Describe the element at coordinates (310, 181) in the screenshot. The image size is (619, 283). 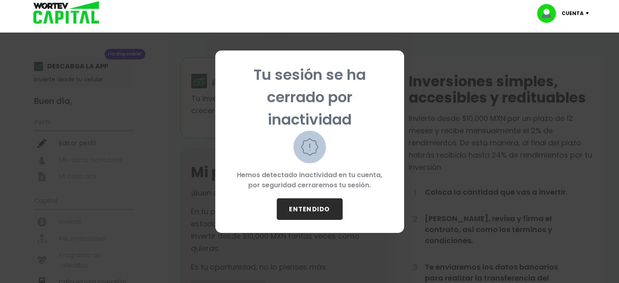
I see `p: Hemos detectado inactividad en tu cuenta, por seguridad cerraremos tu sesión.` at that location.